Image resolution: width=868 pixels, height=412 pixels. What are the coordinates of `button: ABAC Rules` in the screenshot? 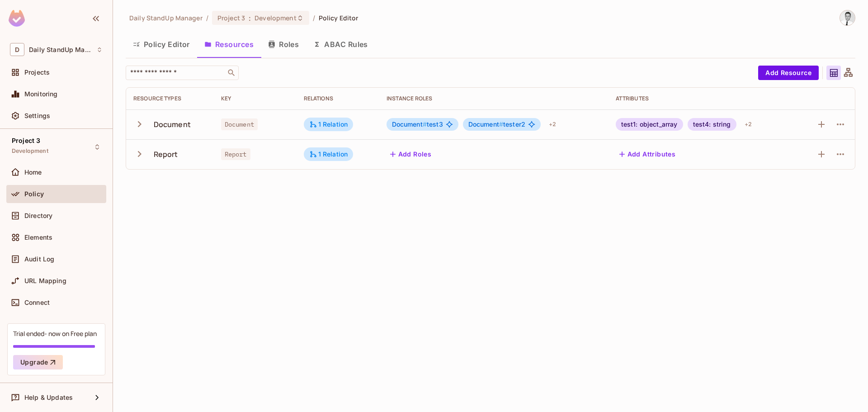 It's located at (341, 44).